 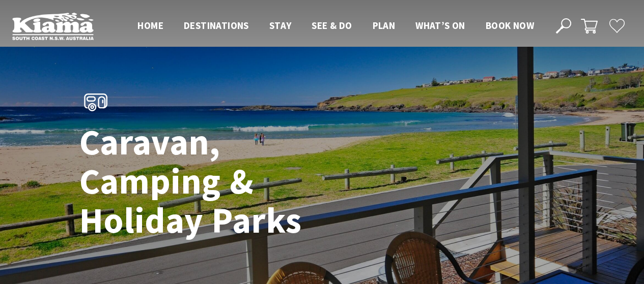 I want to click on span: Plan, so click(x=383, y=26).